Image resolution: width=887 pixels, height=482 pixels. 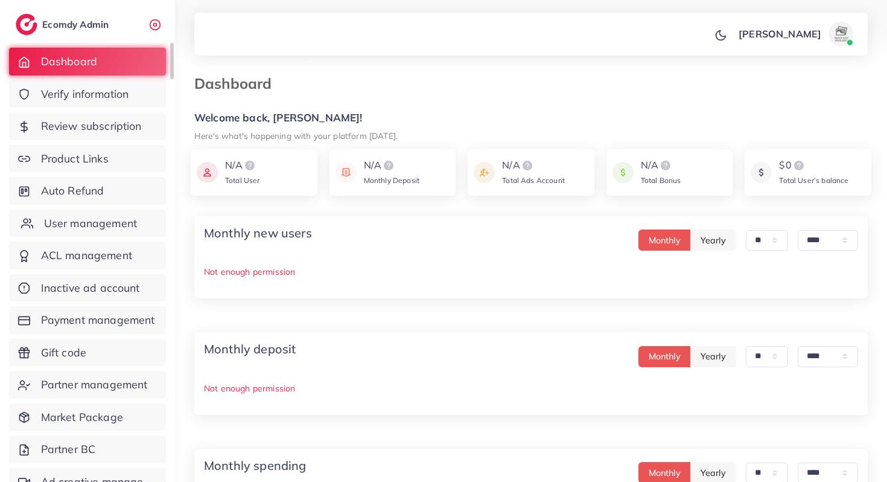 What do you see at coordinates (88, 417) in the screenshot?
I see `a: Market Package` at bounding box center [88, 417].